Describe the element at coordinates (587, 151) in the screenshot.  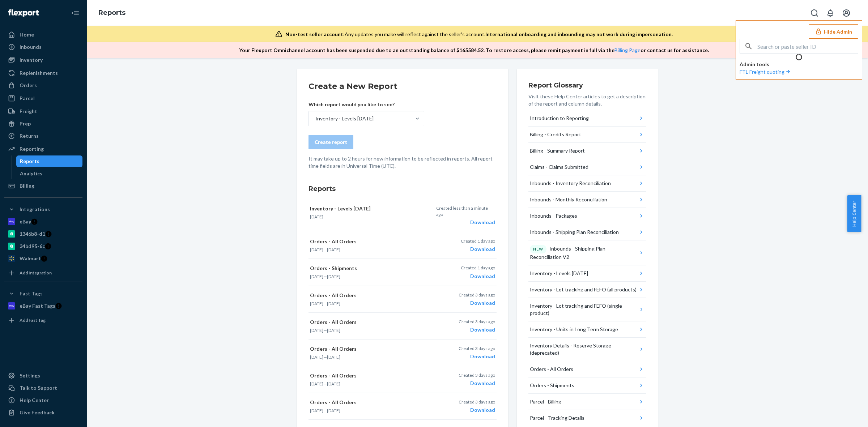
I see `button: Billing - Summary Report` at that location.